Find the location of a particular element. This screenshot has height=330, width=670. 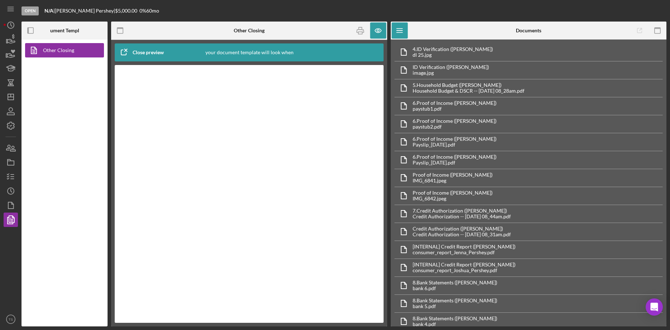

div: consumer_report_Jenna_Pershey.pdf is located at coordinates (464, 252).